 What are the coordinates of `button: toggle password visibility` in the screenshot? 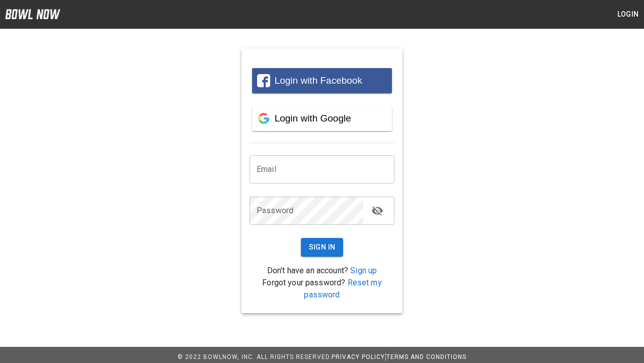 It's located at (377, 210).